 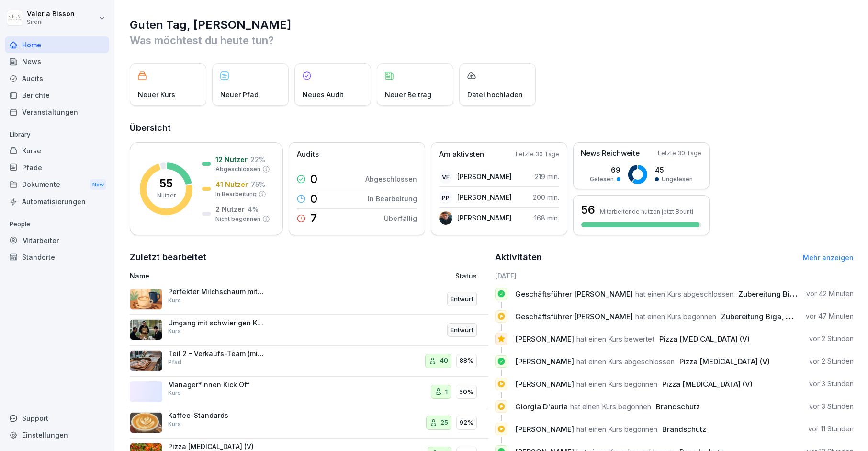 I want to click on p: 22 %, so click(x=258, y=159).